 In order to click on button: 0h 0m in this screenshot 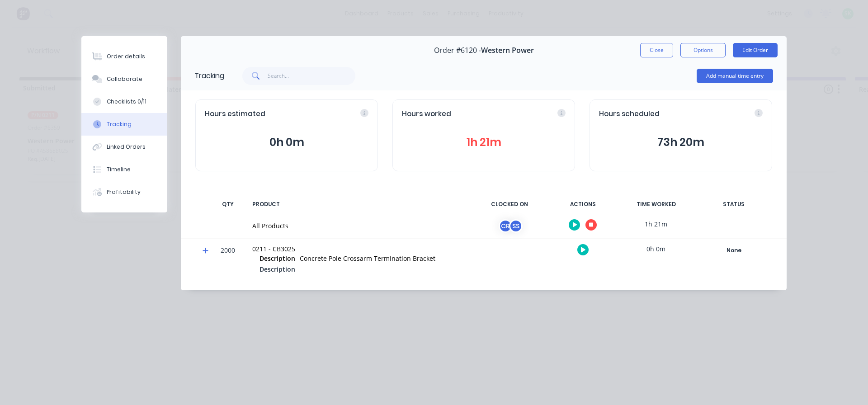, I will do `click(286, 142)`.